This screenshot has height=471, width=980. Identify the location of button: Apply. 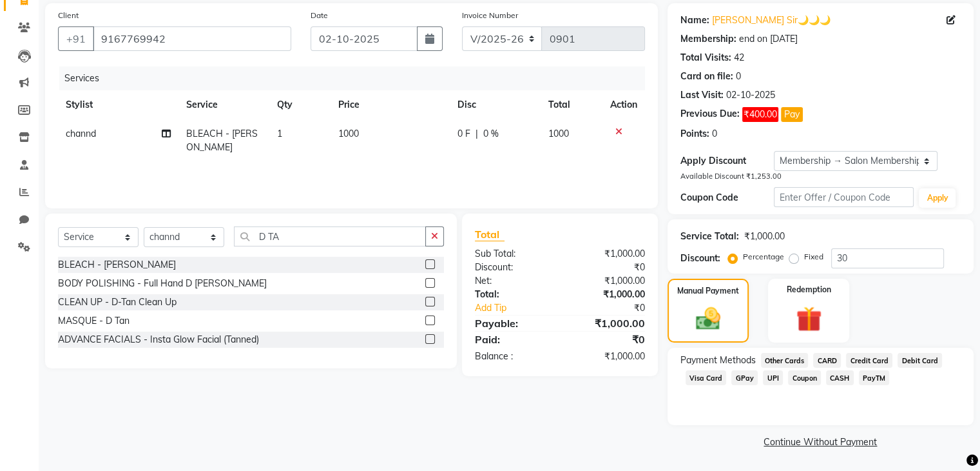
(937, 198).